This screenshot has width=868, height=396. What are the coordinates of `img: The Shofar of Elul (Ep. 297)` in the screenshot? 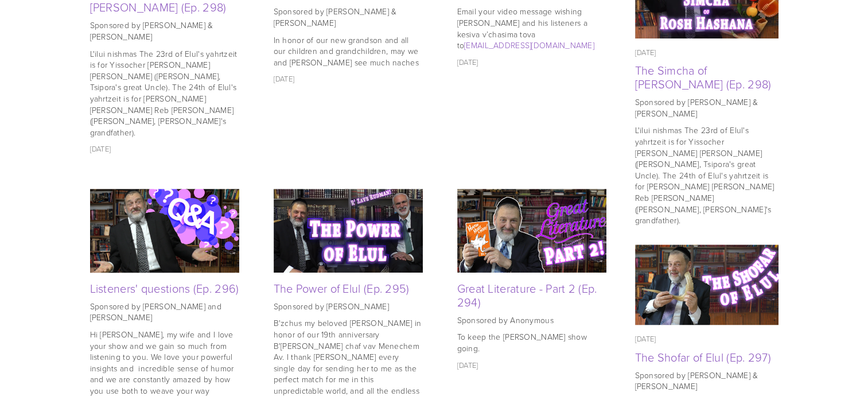 It's located at (706, 285).